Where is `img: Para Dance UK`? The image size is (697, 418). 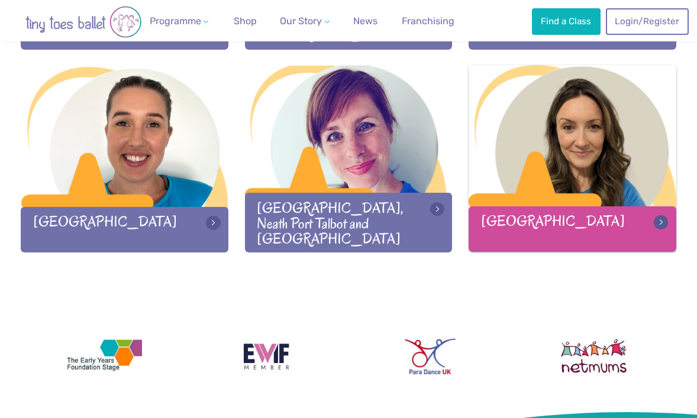
img: Para Dance UK is located at coordinates (430, 357).